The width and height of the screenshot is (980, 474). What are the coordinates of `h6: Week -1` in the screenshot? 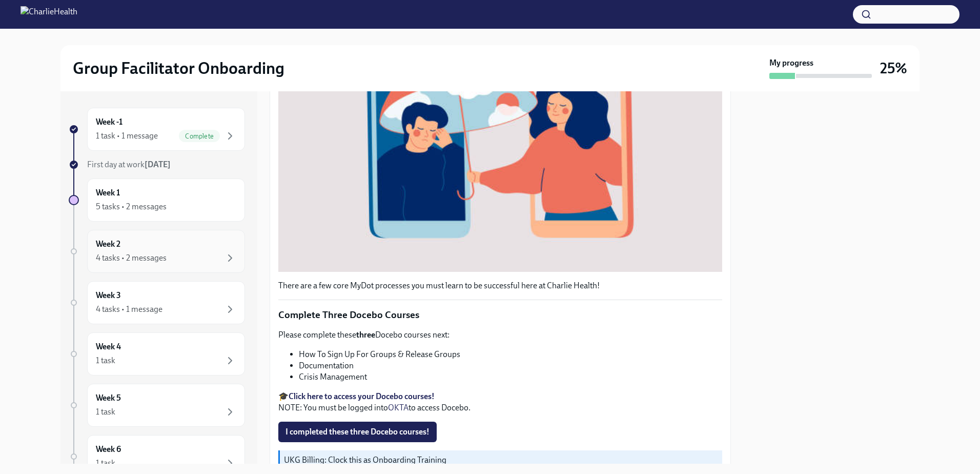 It's located at (109, 122).